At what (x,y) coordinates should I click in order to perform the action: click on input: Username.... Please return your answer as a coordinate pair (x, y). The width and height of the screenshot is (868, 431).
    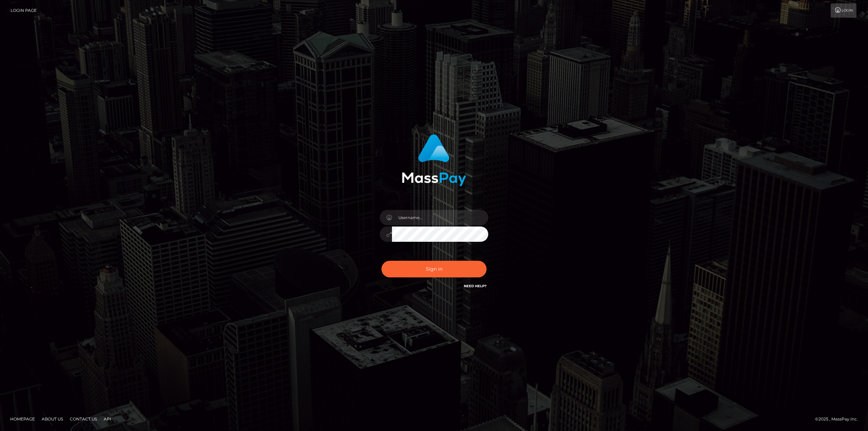
    Looking at the image, I should click on (440, 218).